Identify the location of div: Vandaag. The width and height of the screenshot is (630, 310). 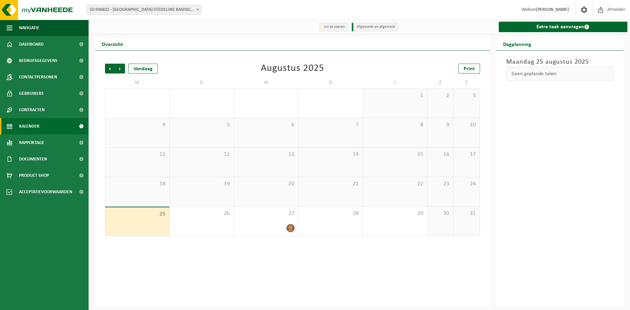
(143, 69).